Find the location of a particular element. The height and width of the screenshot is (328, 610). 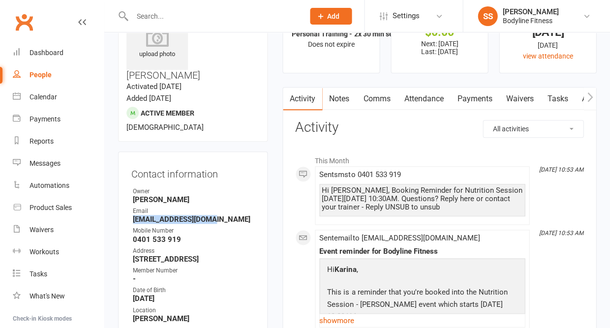

div: $0.00 is located at coordinates (439, 32).